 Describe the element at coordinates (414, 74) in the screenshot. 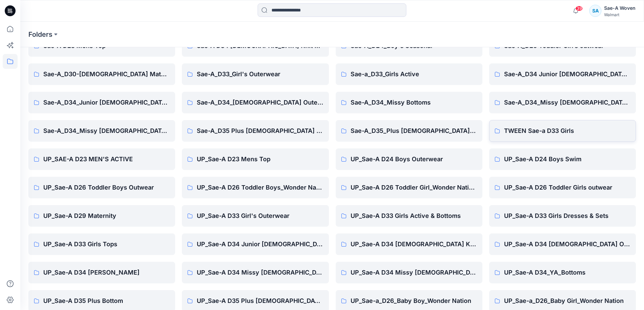

I see `p: Sae-a_D33_Girls Active` at that location.